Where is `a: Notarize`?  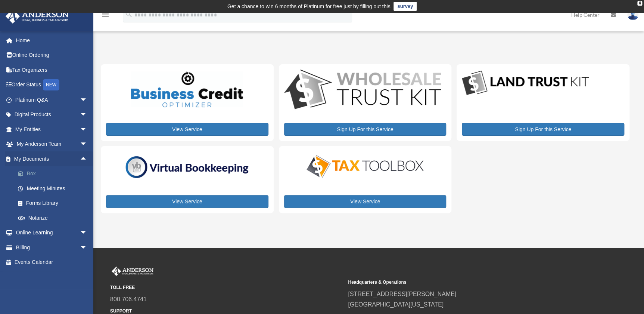
a: Notarize is located at coordinates (55, 218).